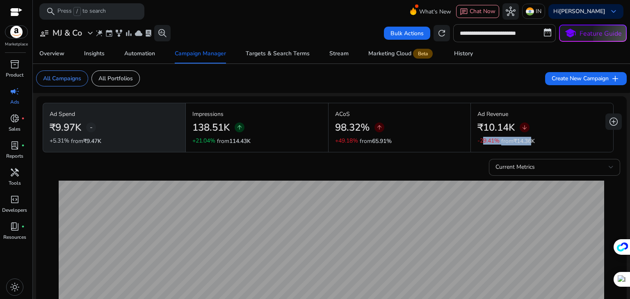 The height and width of the screenshot is (299, 630). What do you see at coordinates (15, 119) in the screenshot?
I see `span: donut_small` at bounding box center [15, 119].